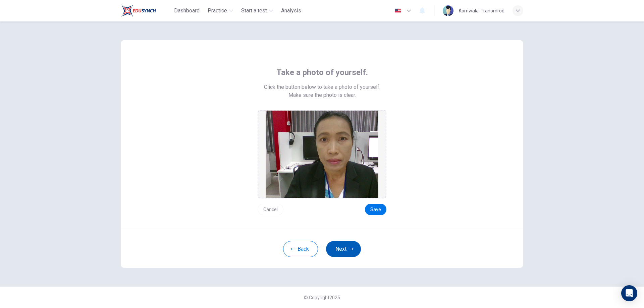 The image size is (644, 308). Describe the element at coordinates (146, 11) in the screenshot. I see `a: Train Test logo` at that location.